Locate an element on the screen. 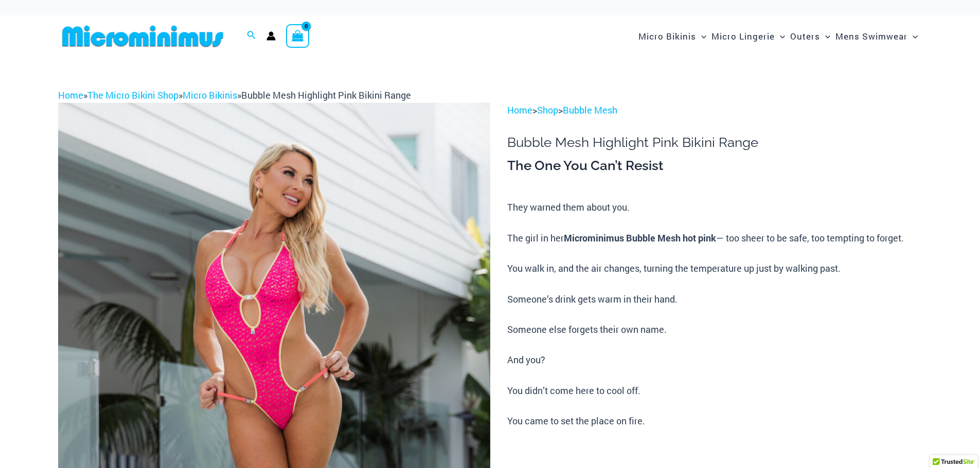  span: Micro Bikinis is located at coordinates (667, 36).